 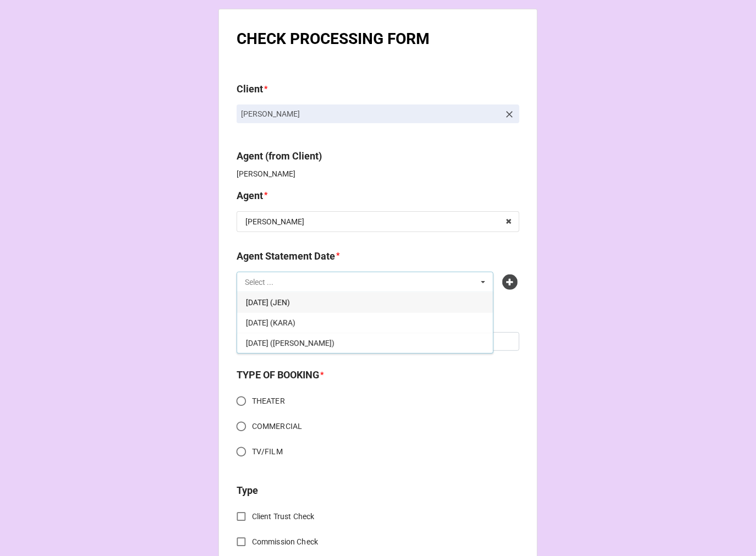 What do you see at coordinates (285, 256) in the screenshot?
I see `label: Agent Statement Date` at bounding box center [285, 256].